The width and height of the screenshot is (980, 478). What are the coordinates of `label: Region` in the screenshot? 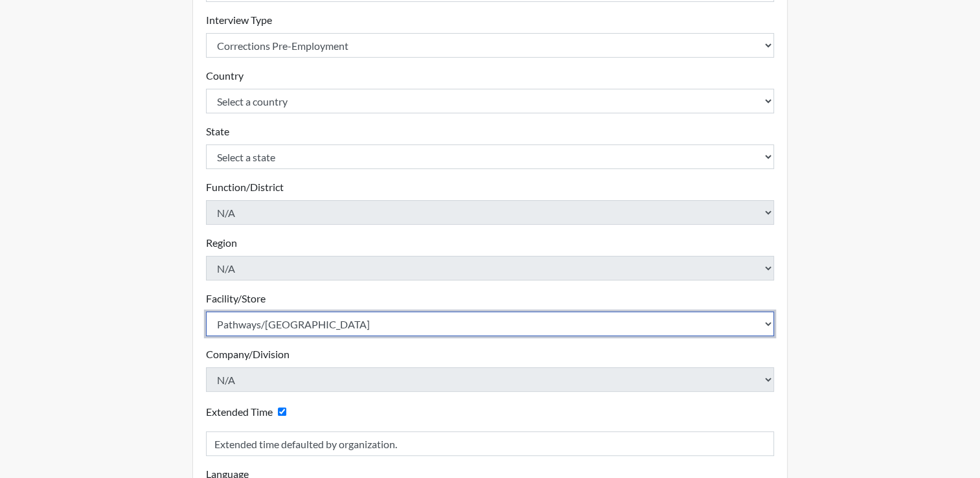 It's located at (221, 243).